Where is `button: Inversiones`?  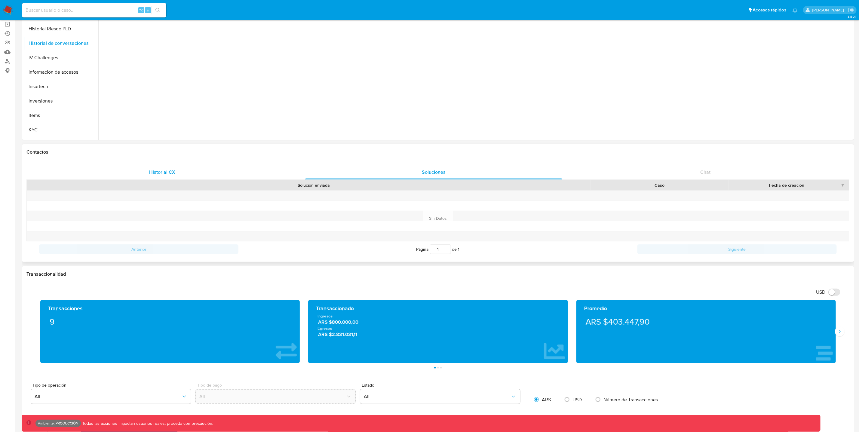 button: Inversiones is located at coordinates (61, 101).